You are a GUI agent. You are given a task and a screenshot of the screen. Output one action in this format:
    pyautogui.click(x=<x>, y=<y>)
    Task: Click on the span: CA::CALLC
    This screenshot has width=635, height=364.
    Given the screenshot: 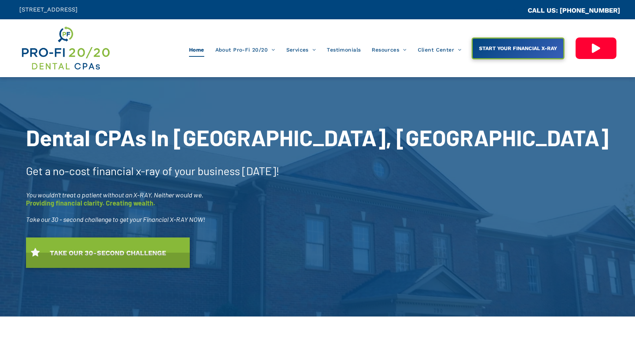 What is the action you would take?
    pyautogui.click(x=511, y=10)
    